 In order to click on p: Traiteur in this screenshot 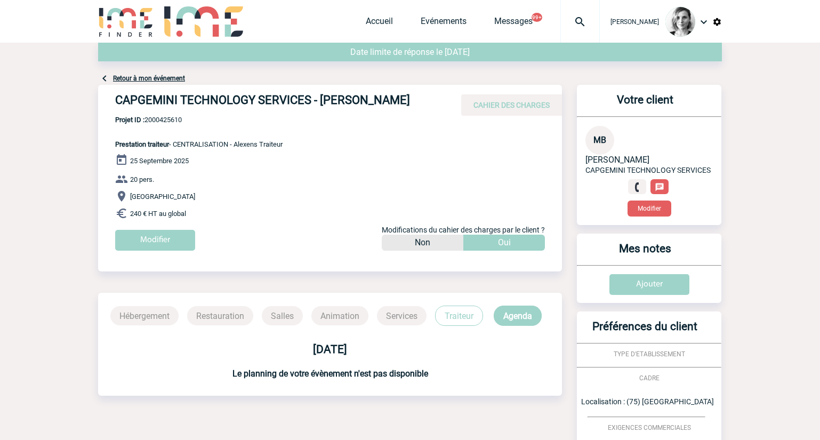, I will do `click(459, 316)`.